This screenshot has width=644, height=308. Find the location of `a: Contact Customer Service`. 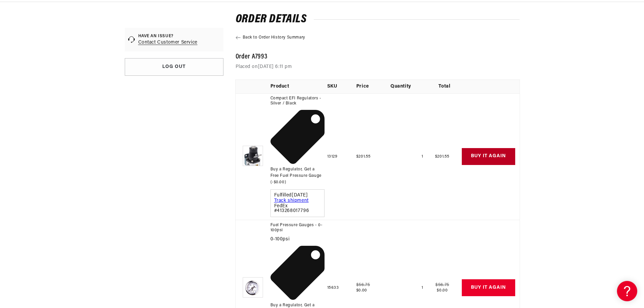

a: Contact Customer Service is located at coordinates (168, 42).